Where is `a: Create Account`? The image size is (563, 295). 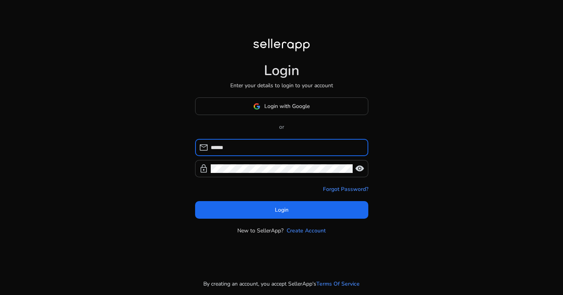
a: Create Account is located at coordinates (306, 230).